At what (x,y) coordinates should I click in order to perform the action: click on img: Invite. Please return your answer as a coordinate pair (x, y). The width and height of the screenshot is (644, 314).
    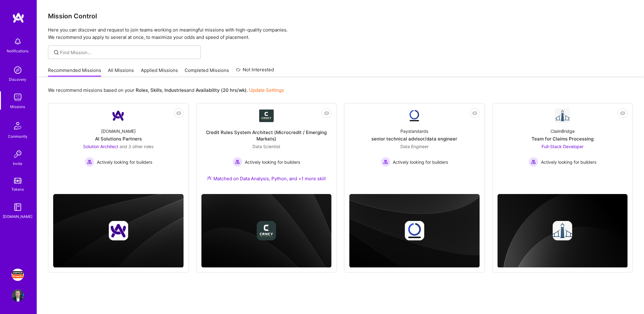
    Looking at the image, I should click on (18, 154).